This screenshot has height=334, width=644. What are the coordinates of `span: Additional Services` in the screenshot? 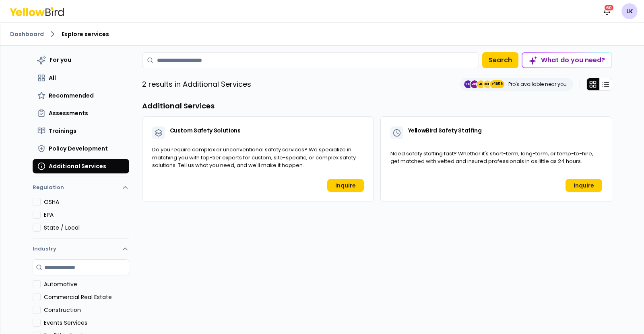 It's located at (77, 167).